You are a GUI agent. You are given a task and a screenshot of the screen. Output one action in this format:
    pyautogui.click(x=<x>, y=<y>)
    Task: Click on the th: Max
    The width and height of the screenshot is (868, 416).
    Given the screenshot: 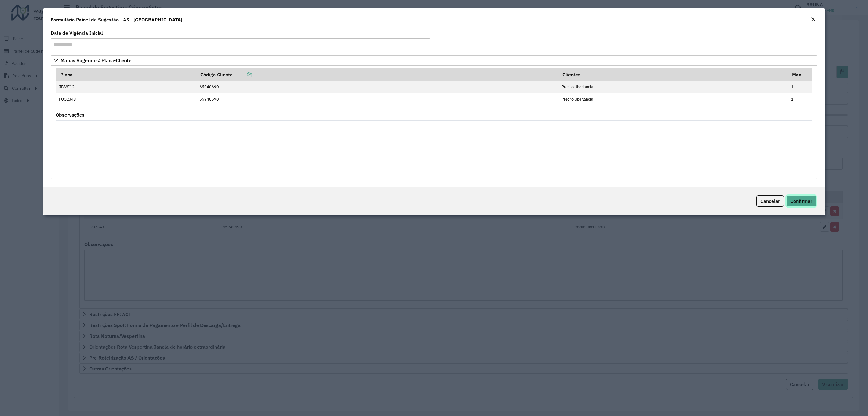 What is the action you would take?
    pyautogui.click(x=800, y=75)
    